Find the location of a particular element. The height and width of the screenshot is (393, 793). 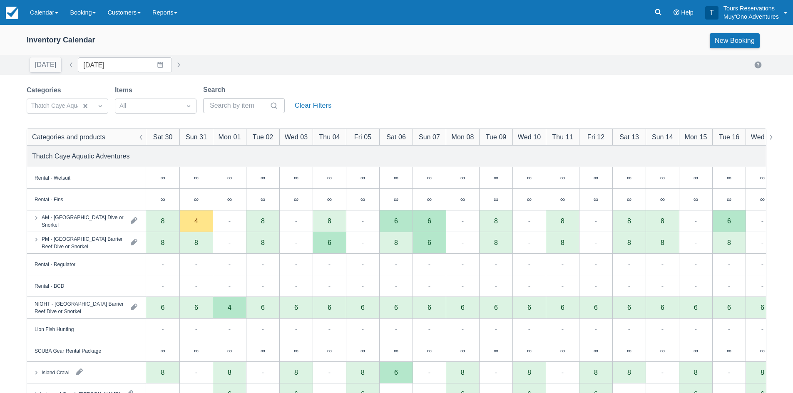

div: Tue 09 is located at coordinates (496, 137).